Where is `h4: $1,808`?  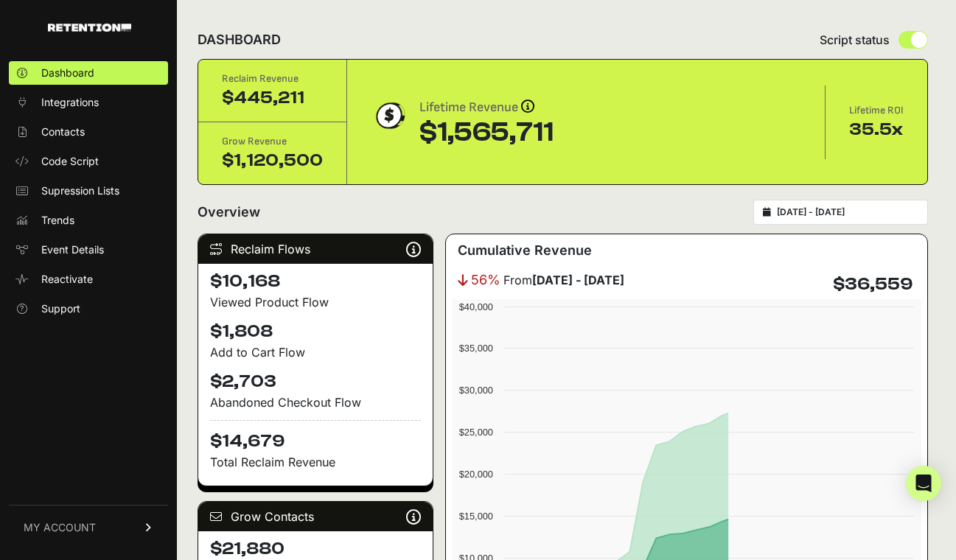
h4: $1,808 is located at coordinates (315, 332).